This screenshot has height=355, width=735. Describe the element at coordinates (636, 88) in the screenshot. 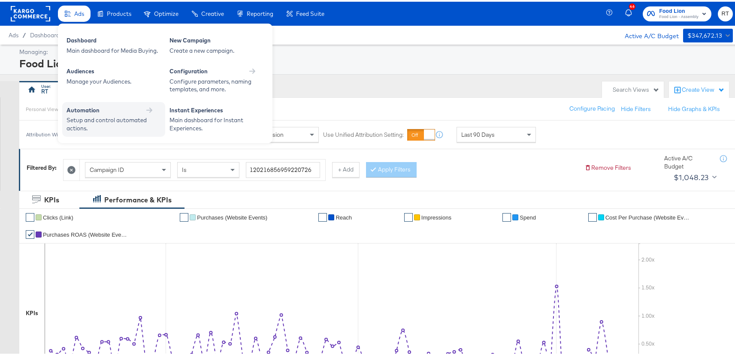

I see `div: Search Views` at that location.